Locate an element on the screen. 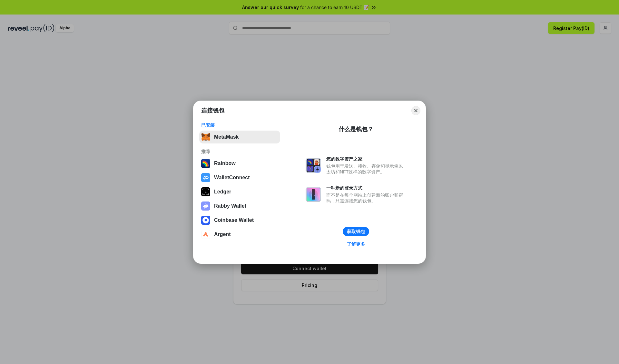  div: 您的数字资产之家 is located at coordinates (366, 159).